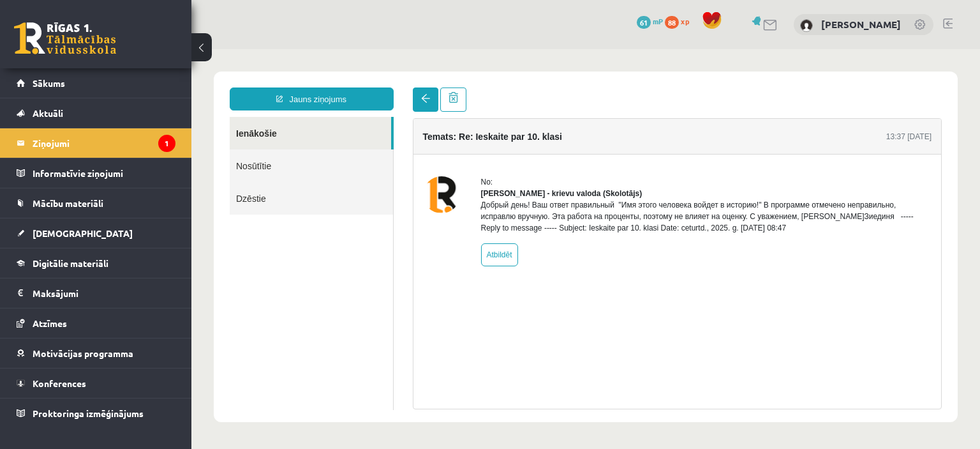 This screenshot has height=449, width=980. What do you see at coordinates (658, 21) in the screenshot?
I see `span: mP` at bounding box center [658, 21].